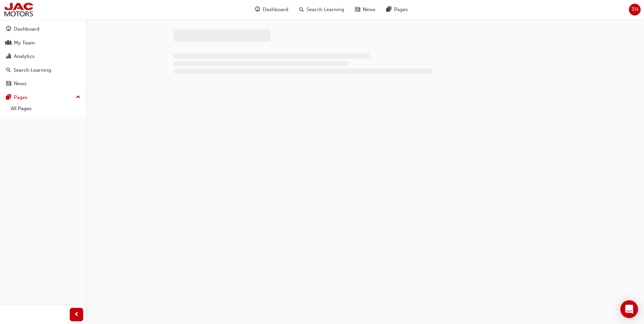 The image size is (644, 324). I want to click on span: chart-icon, so click(8, 56).